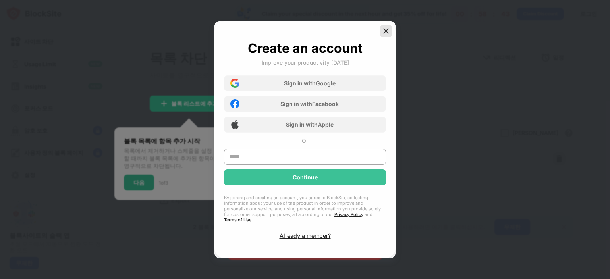 The image size is (610, 279). I want to click on div: Or, so click(305, 141).